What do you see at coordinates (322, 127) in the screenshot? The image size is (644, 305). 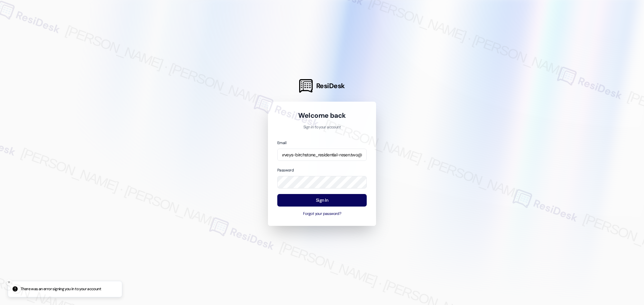 I see `p: Sign in to your account` at bounding box center [322, 127].